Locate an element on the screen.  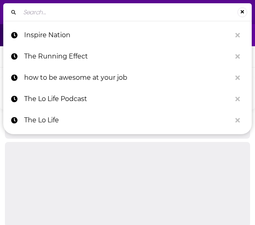
p: Inspire Nation is located at coordinates (128, 35).